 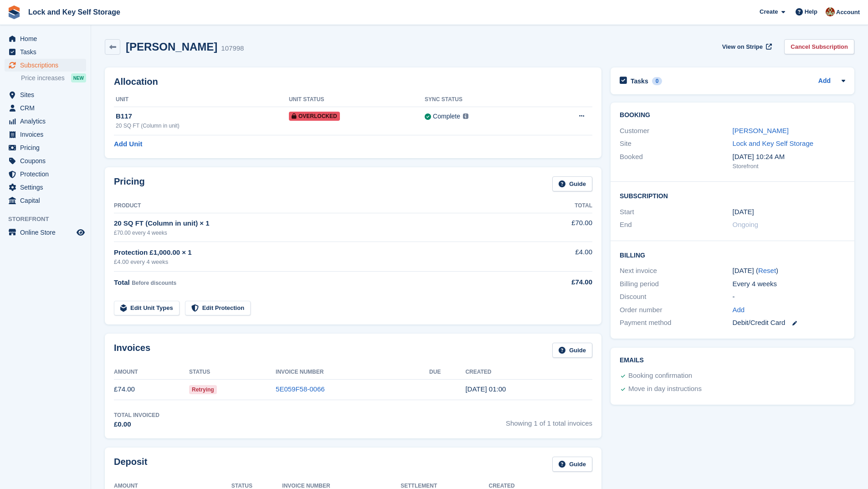 I want to click on div: Site, so click(x=676, y=143).